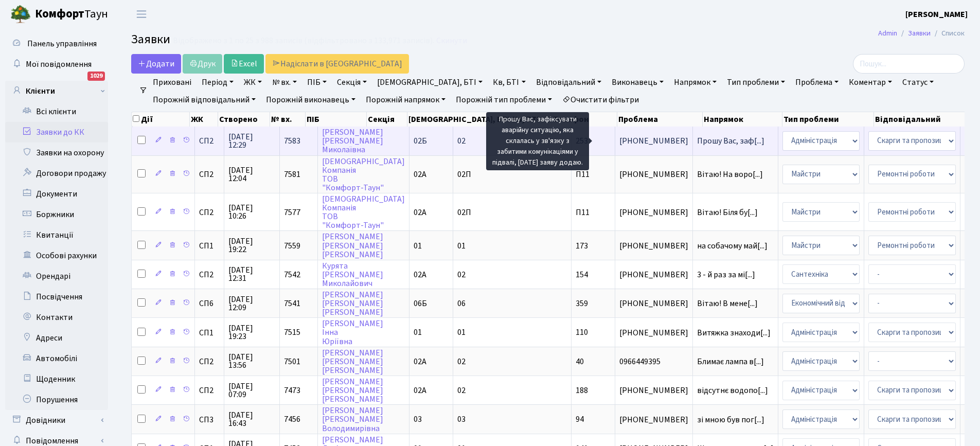  I want to click on button: Переключити навігацію, so click(141, 14).